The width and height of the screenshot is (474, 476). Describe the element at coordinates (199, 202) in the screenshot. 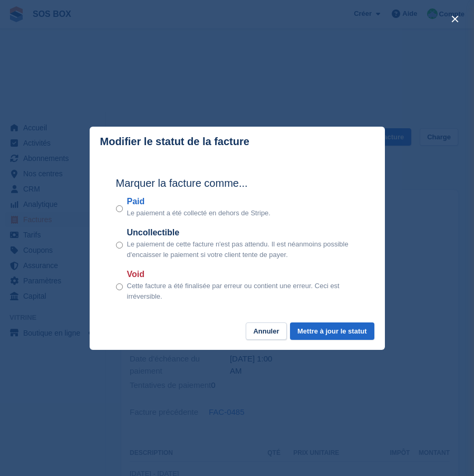

I see `label: Paid` at that location.